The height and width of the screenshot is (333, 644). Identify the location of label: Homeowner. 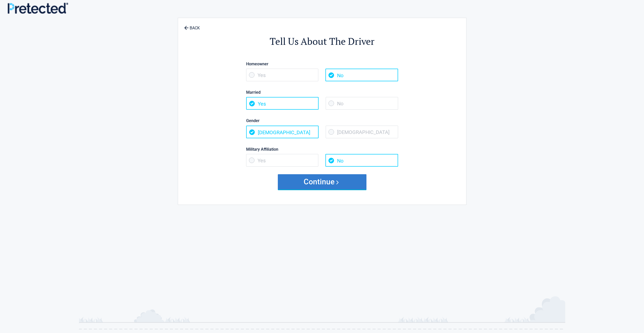
(322, 63).